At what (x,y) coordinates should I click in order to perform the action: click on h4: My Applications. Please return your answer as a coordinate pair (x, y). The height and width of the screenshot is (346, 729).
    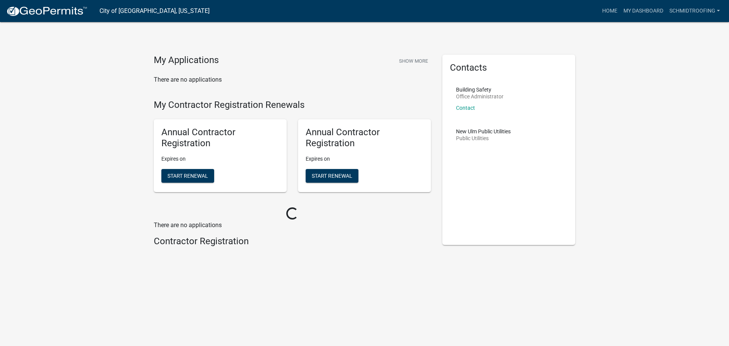
    Looking at the image, I should click on (186, 60).